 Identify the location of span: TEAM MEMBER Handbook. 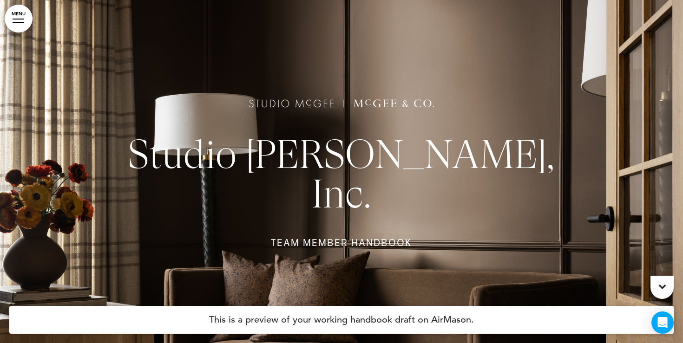
(342, 243).